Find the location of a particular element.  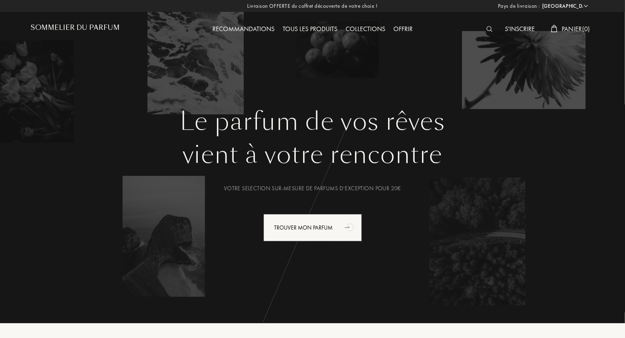

a: Offrir is located at coordinates (403, 29).